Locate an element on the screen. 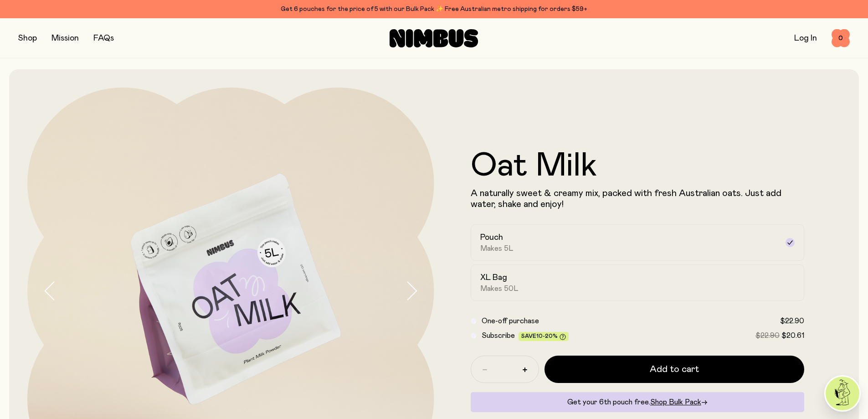  span: Makes 5L is located at coordinates (497, 248).